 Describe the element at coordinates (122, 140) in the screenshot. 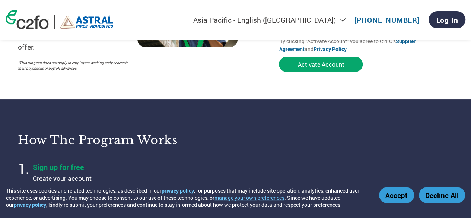

I see `h3: How the program works` at that location.